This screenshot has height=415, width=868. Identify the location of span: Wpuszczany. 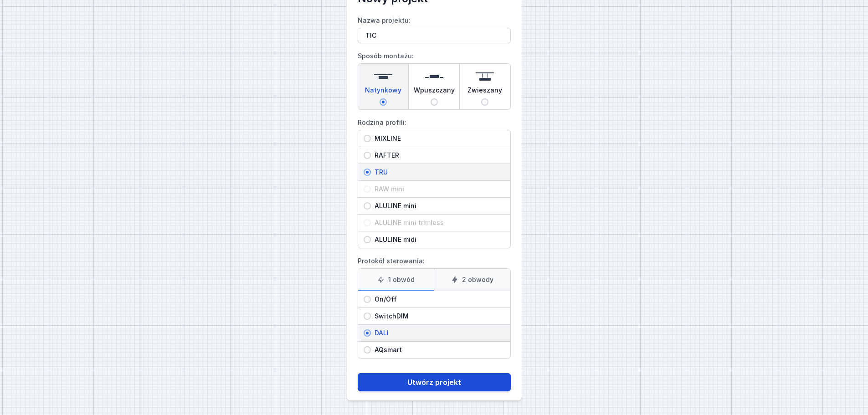
(434, 92).